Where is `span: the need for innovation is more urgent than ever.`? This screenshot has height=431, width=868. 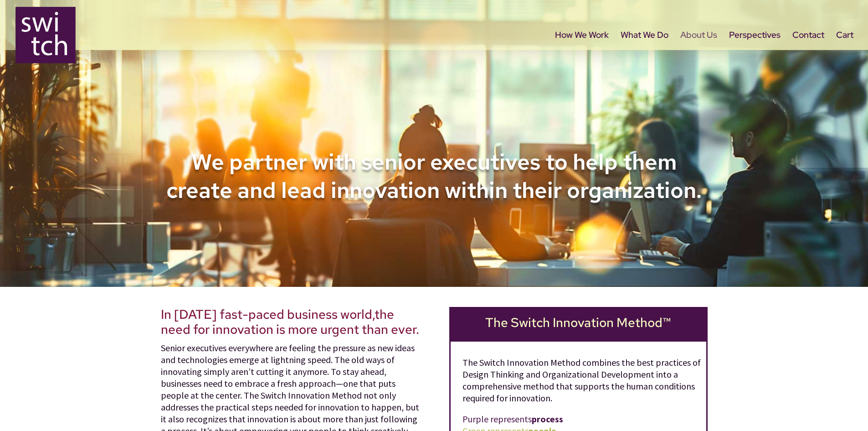
span: the need for innovation is more urgent than ever. is located at coordinates (290, 322).